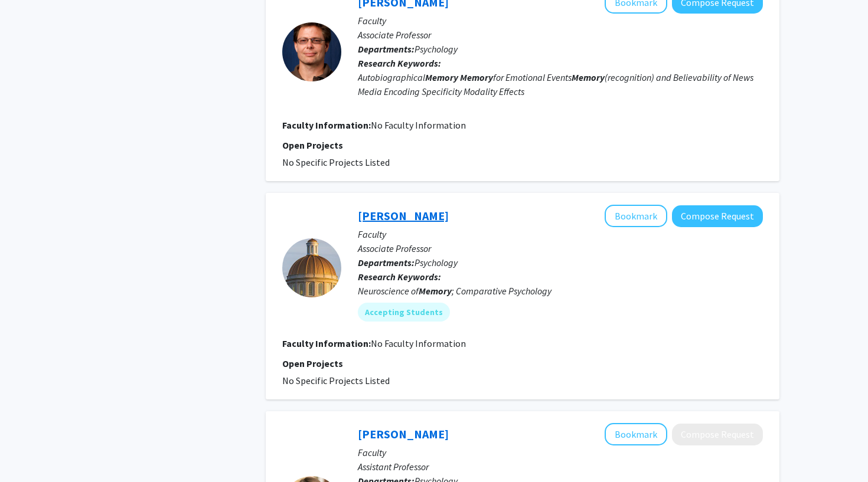 The height and width of the screenshot is (482, 868). I want to click on p: Assistant Professor, so click(560, 467).